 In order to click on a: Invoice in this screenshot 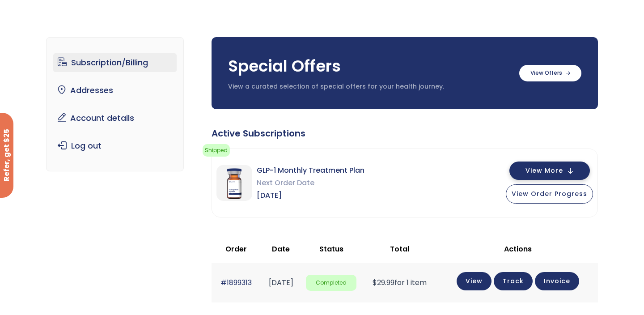, I will do `click(557, 281)`.